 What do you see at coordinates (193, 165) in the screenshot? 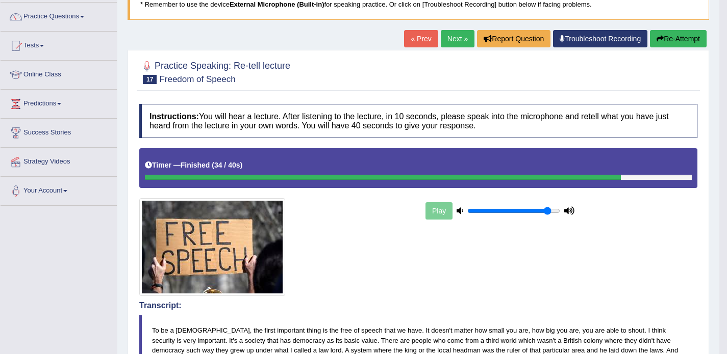
I see `h5: Timer —` at bounding box center [193, 165].